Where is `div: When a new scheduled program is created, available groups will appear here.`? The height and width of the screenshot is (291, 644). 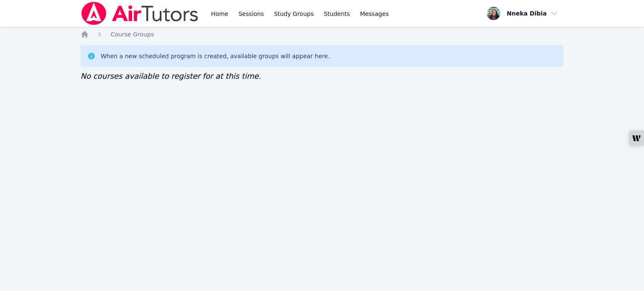
div: When a new scheduled program is created, available groups will appear here. is located at coordinates (215, 56).